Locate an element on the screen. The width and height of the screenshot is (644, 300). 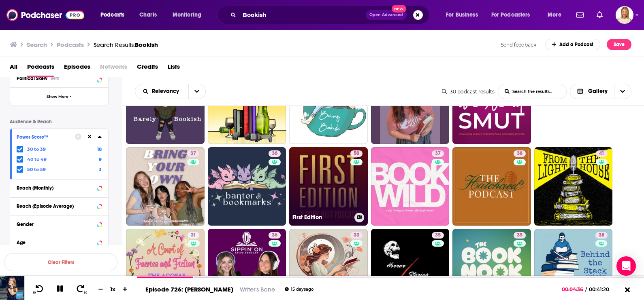
button: 10 is located at coordinates (39, 289).